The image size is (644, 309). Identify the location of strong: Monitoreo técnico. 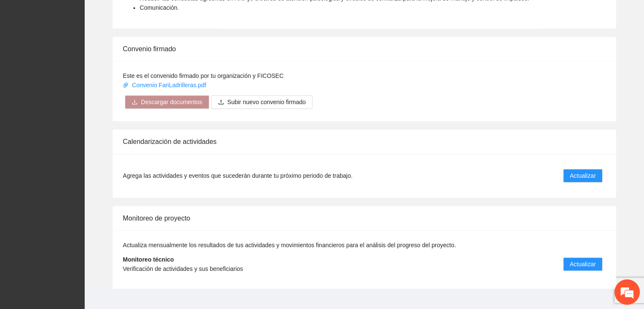
(148, 259).